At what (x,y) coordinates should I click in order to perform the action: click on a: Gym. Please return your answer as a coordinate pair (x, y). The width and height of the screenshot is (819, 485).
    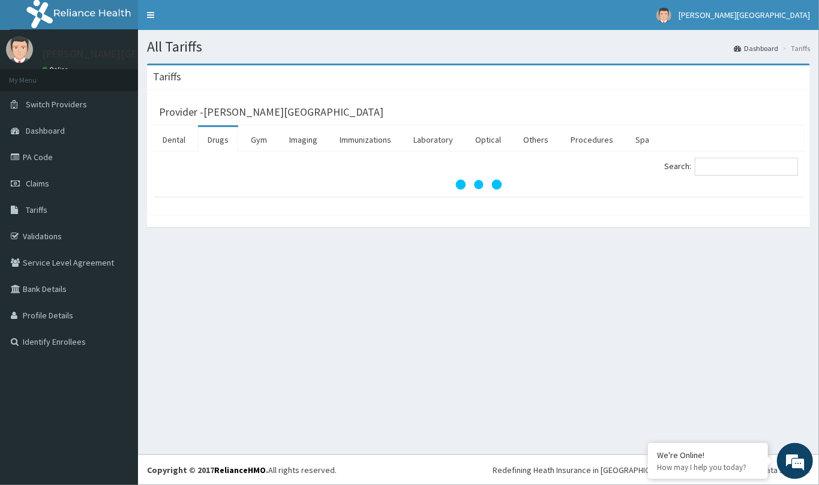
    Looking at the image, I should click on (259, 140).